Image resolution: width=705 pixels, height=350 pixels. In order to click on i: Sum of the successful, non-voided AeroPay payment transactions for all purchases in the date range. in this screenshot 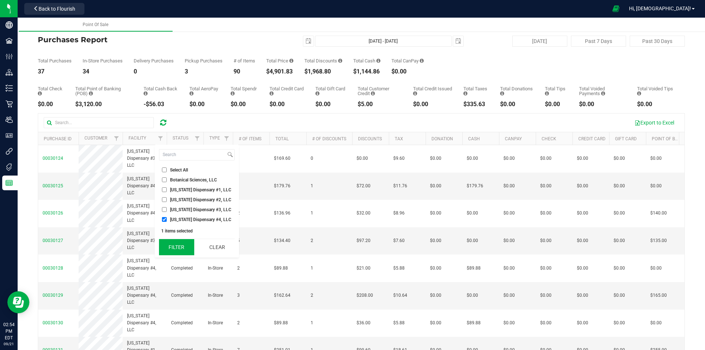, I will do `click(191, 93)`.